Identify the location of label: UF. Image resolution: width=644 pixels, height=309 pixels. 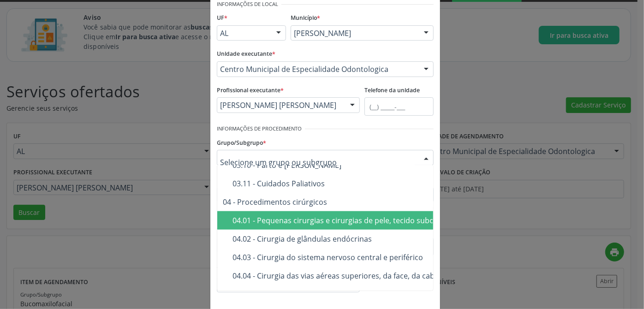
(222, 18).